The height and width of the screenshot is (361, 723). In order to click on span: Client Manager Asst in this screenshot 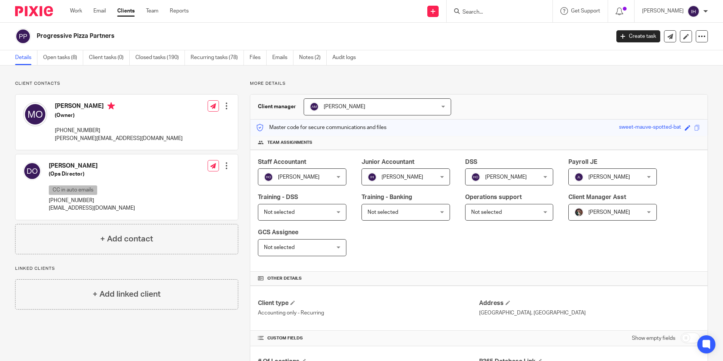, I will do `click(597, 197)`.